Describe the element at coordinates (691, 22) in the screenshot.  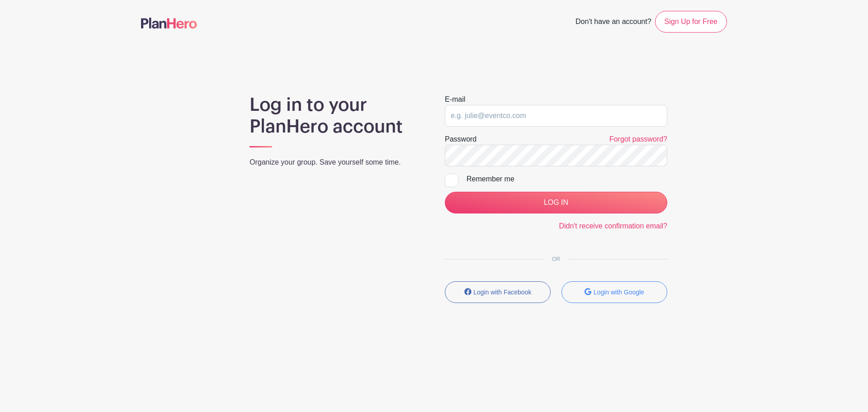
I see `a: Sign Up for Free` at that location.